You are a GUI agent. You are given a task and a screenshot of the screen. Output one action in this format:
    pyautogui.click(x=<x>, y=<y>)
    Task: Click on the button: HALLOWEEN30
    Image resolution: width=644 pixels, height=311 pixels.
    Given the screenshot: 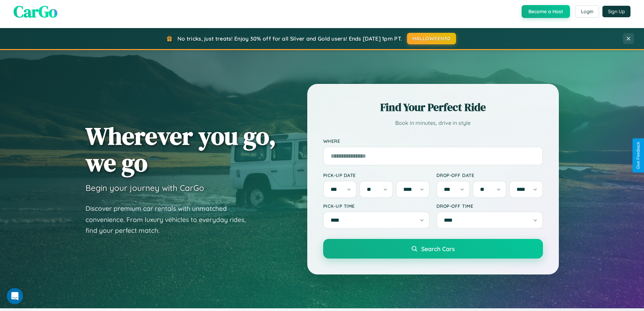 What is the action you would take?
    pyautogui.click(x=432, y=38)
    